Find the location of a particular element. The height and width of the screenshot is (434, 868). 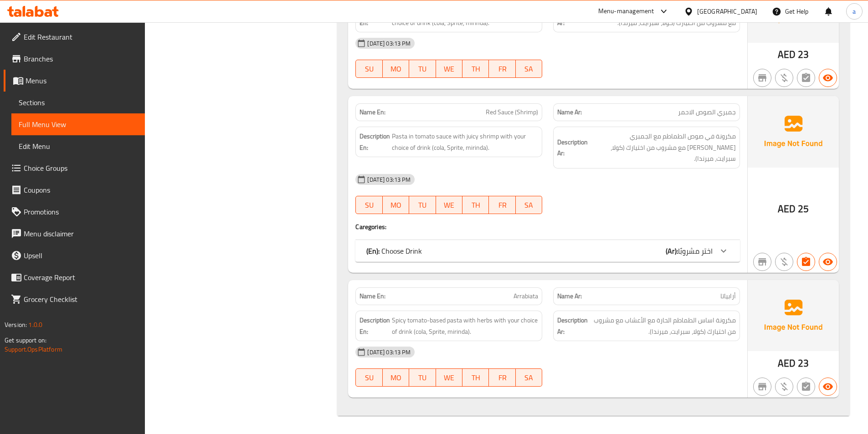

a: Edit Restaurant is located at coordinates (74, 37).